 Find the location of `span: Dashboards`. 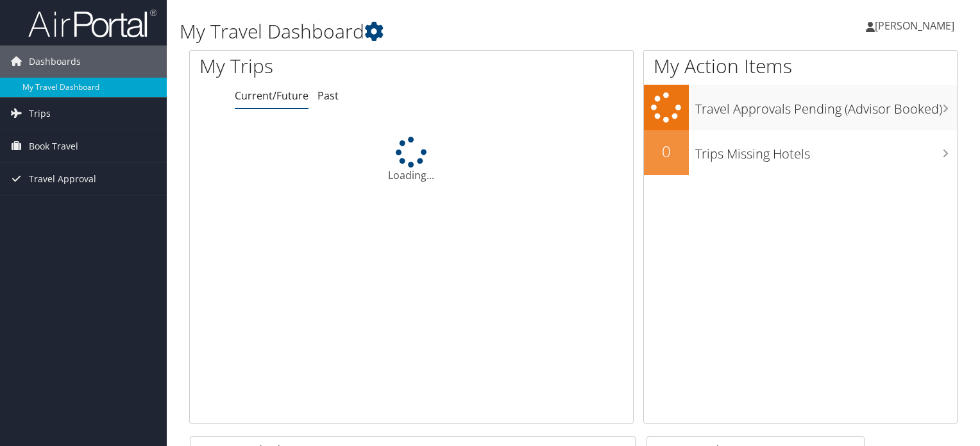

span: Dashboards is located at coordinates (54, 61).